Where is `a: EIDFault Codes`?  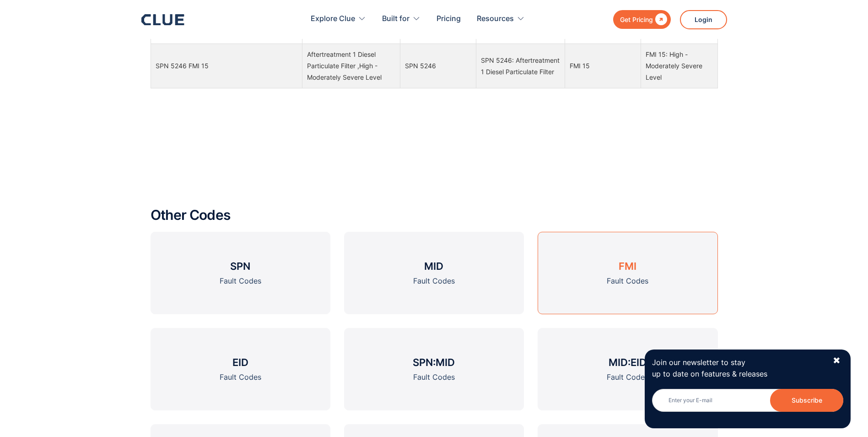 a: EIDFault Codes is located at coordinates (240, 369).